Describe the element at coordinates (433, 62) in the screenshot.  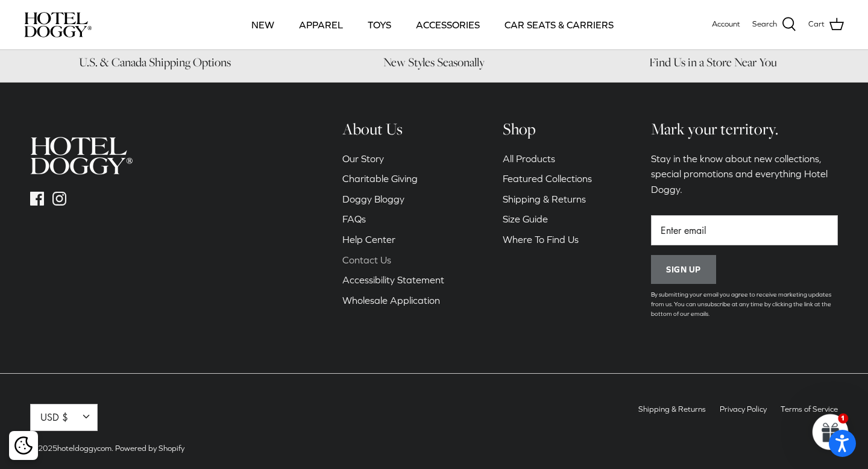
I see `h6: New Styles Seasonally` at that location.